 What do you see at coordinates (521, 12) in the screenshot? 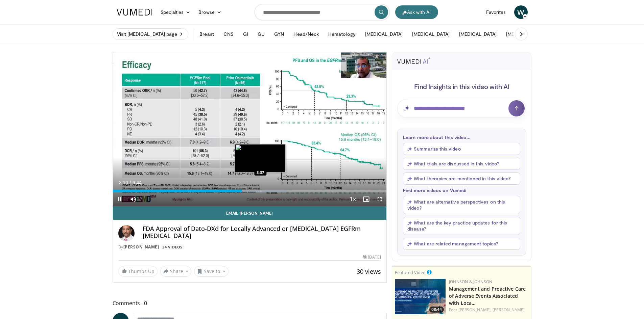
I see `a: W` at bounding box center [521, 12].